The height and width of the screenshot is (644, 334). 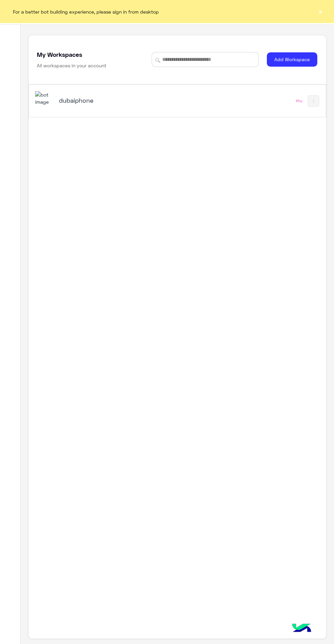 I want to click on button: Add Workspace, so click(x=291, y=60).